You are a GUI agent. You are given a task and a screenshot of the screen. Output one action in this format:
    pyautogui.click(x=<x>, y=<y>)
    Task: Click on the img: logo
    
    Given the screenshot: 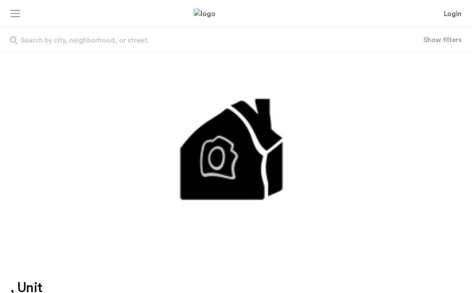 What is the action you would take?
    pyautogui.click(x=236, y=14)
    